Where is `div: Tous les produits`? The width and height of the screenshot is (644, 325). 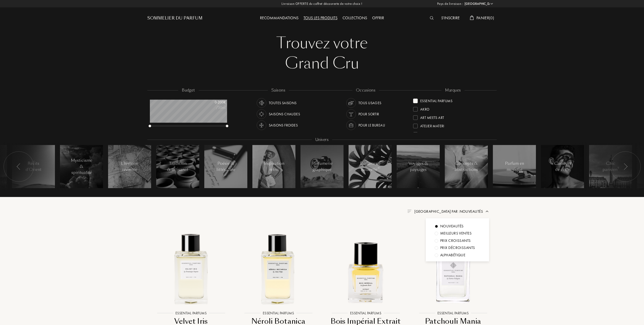 div: Tous les produits is located at coordinates (321, 18).